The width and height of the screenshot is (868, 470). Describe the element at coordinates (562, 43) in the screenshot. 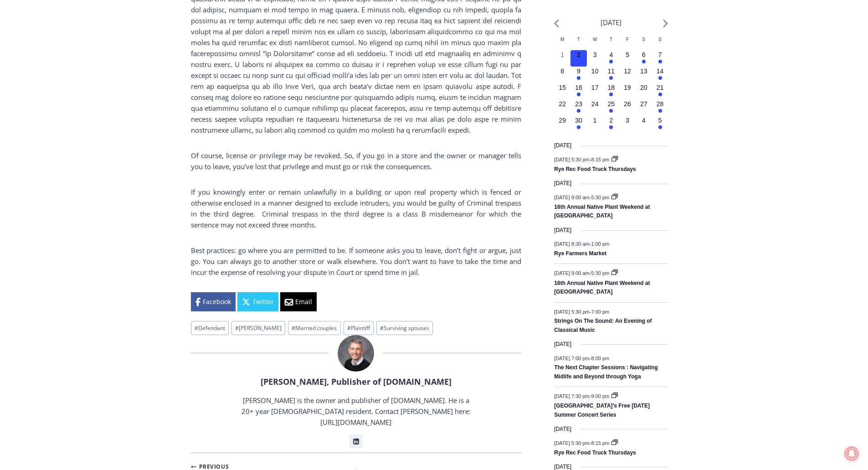

I see `div: Monday` at that location.